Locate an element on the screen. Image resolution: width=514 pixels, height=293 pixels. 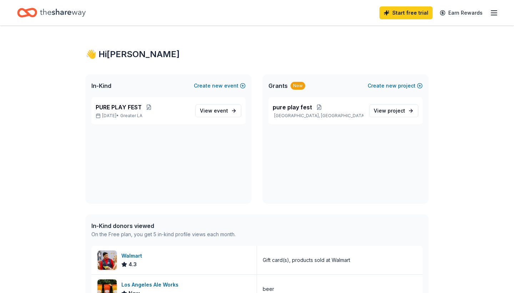
a: Earn Rewards is located at coordinates (461, 13).